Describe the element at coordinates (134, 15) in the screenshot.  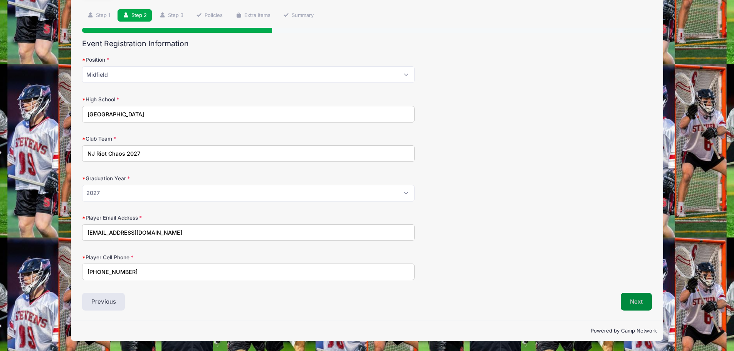
I see `a: Step 2` at that location.